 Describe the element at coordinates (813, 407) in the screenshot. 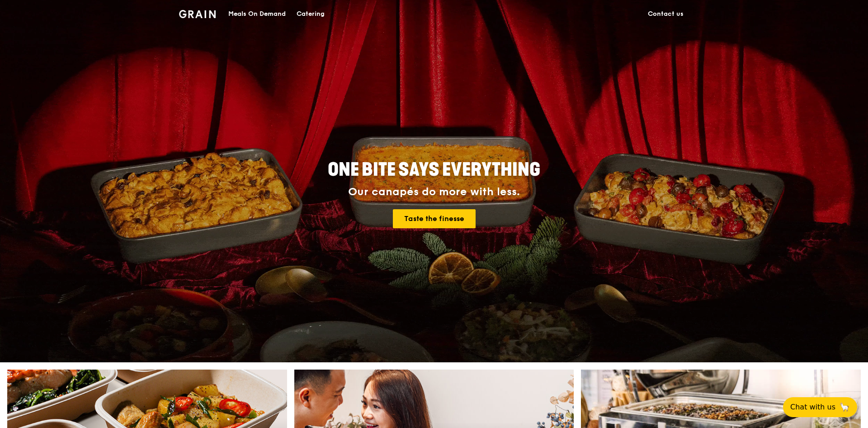

I see `span: Chat with us` at that location.